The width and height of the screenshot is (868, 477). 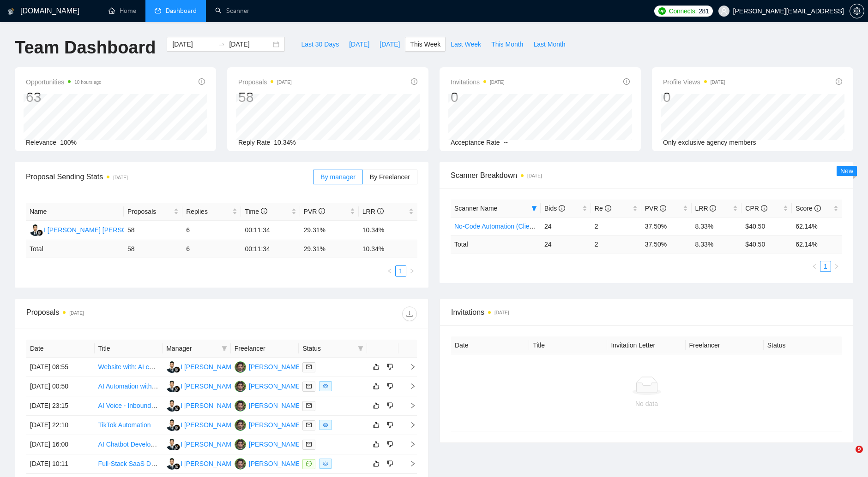 What do you see at coordinates (554, 209) in the screenshot?
I see `span: Bids` at bounding box center [554, 209].